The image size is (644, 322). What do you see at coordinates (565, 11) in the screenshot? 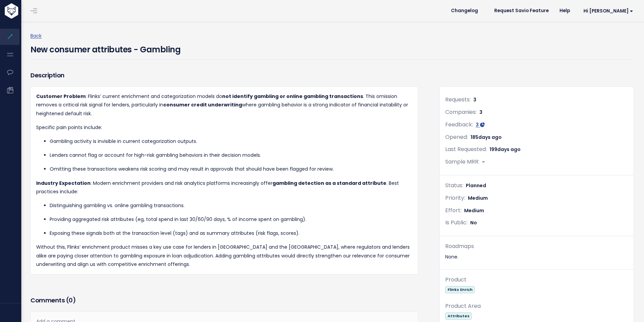
I see `a: Help` at bounding box center [565, 11].